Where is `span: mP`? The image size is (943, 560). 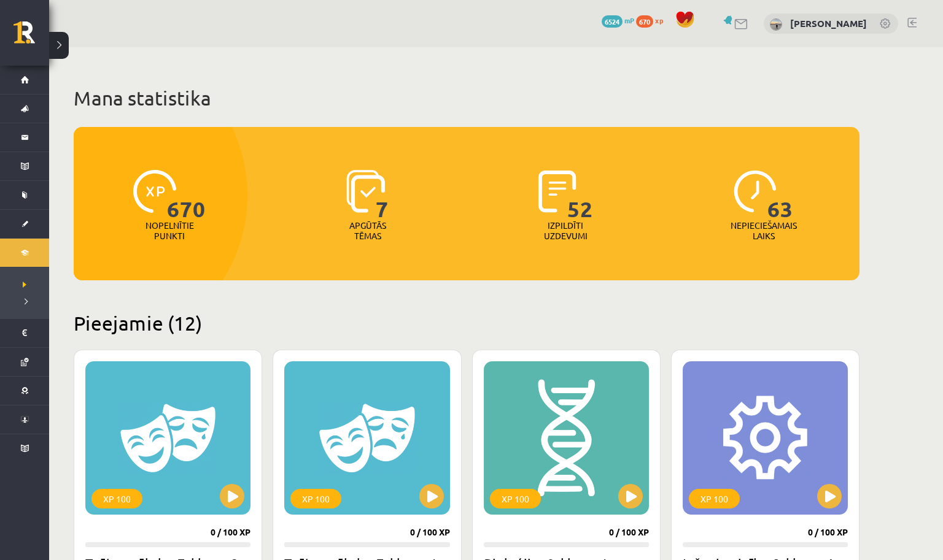 span: mP is located at coordinates (629, 20).